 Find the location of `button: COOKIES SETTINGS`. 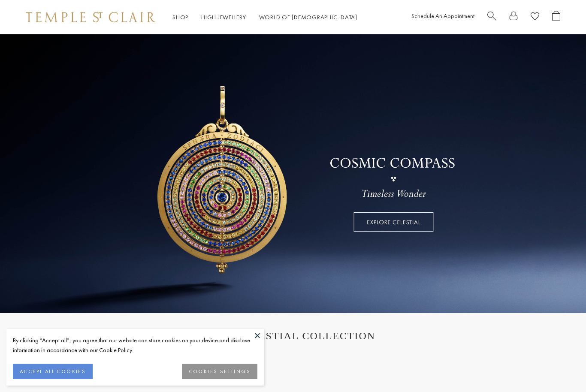

button: COOKIES SETTINGS is located at coordinates (220, 371).